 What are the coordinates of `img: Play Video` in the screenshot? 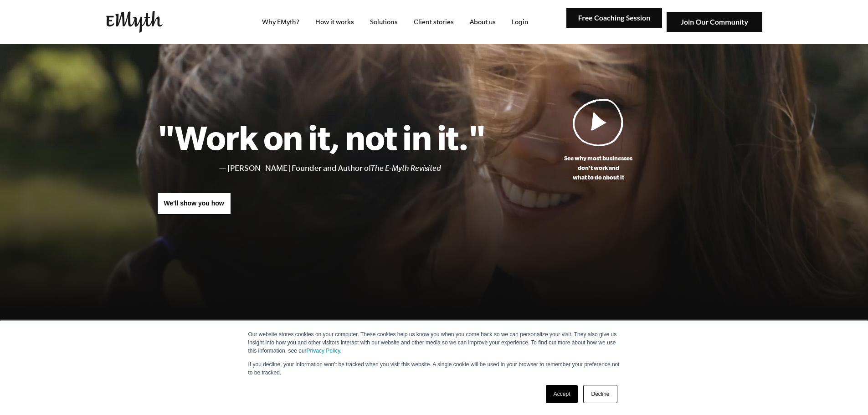 It's located at (598, 123).